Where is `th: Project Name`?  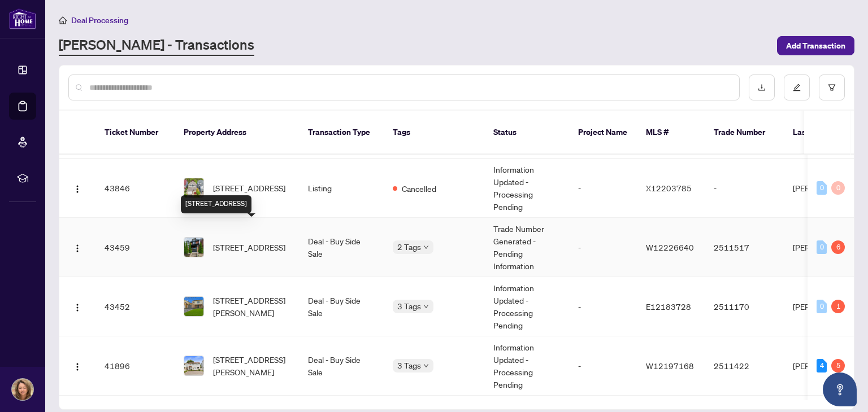 th: Project Name is located at coordinates (603, 133).